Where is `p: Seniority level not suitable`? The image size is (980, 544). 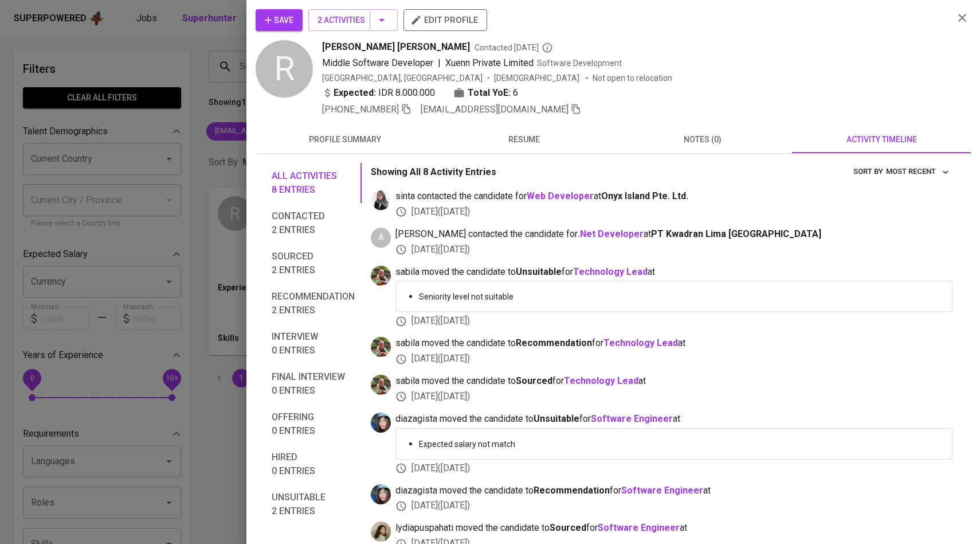
p: Seniority level not suitable is located at coordinates (681, 297).